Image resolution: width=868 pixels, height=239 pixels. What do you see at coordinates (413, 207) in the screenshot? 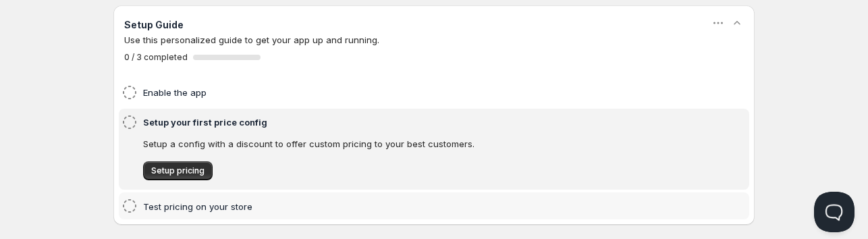
I see `h4: Test pricing on your store` at bounding box center [413, 207].